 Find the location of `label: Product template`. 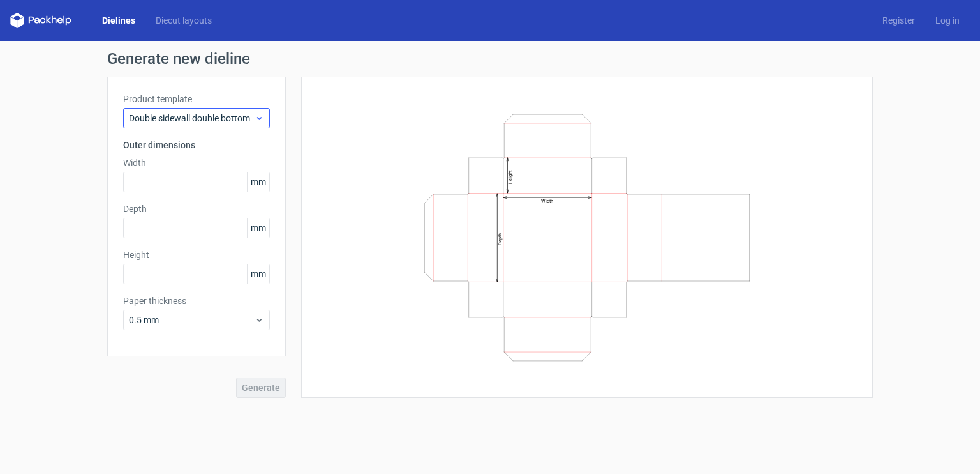

label: Product template is located at coordinates (197, 99).